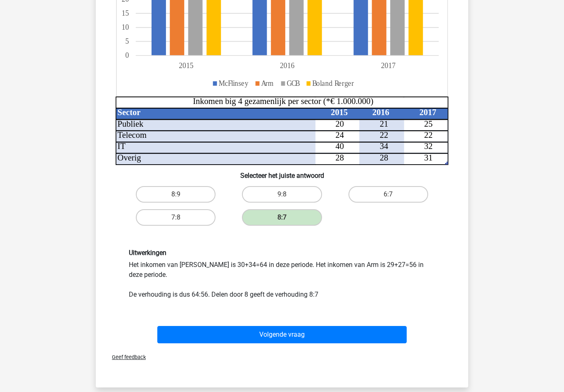 The height and width of the screenshot is (392, 564). What do you see at coordinates (283, 101) in the screenshot?
I see `tspan: Inkomen big 4 gezamenlijk per sector (*€ 1.000.000)` at bounding box center [283, 101].